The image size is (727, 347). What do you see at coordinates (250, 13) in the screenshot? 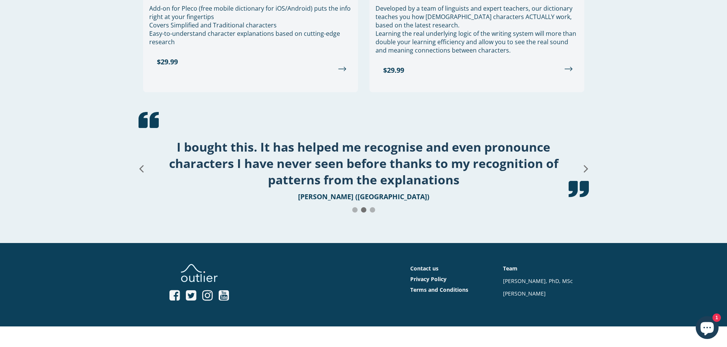
I see `span: Add-on for Pleco (free mobile dictionary for iOS/Android) puts the info right at your fingertips` at bounding box center [250, 13].